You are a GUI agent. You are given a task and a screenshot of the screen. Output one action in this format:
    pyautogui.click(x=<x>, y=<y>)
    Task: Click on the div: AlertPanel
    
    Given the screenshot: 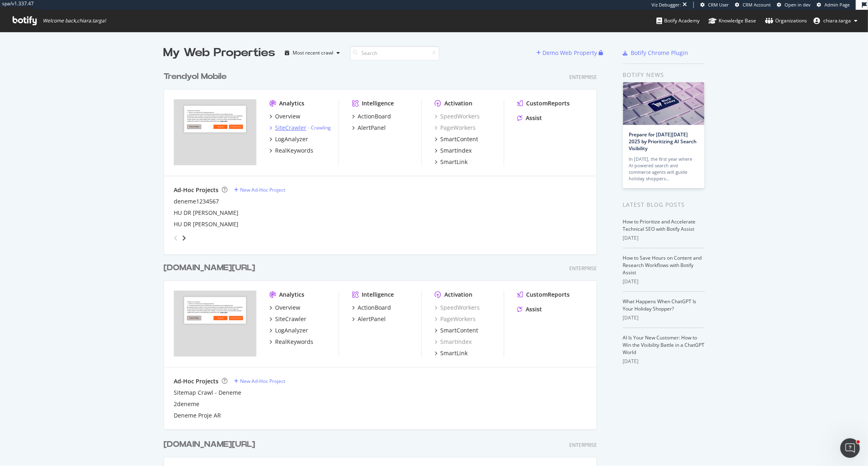 What is the action you would take?
    pyautogui.click(x=372, y=128)
    